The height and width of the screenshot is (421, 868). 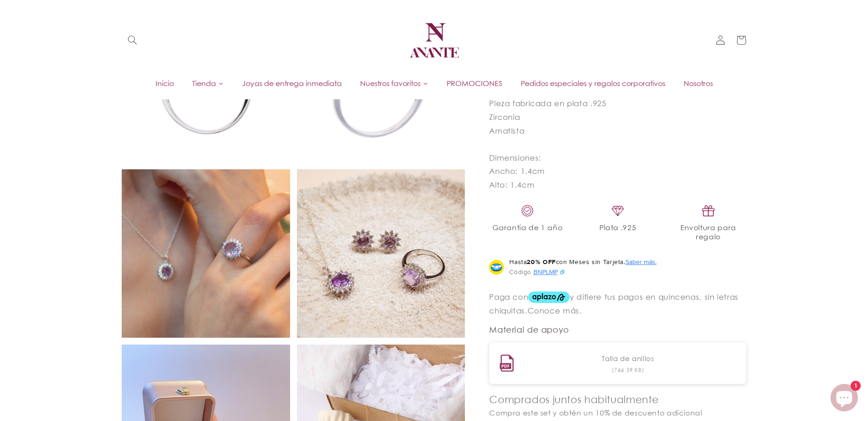 I want to click on summary: Búsqueda, so click(x=132, y=40).